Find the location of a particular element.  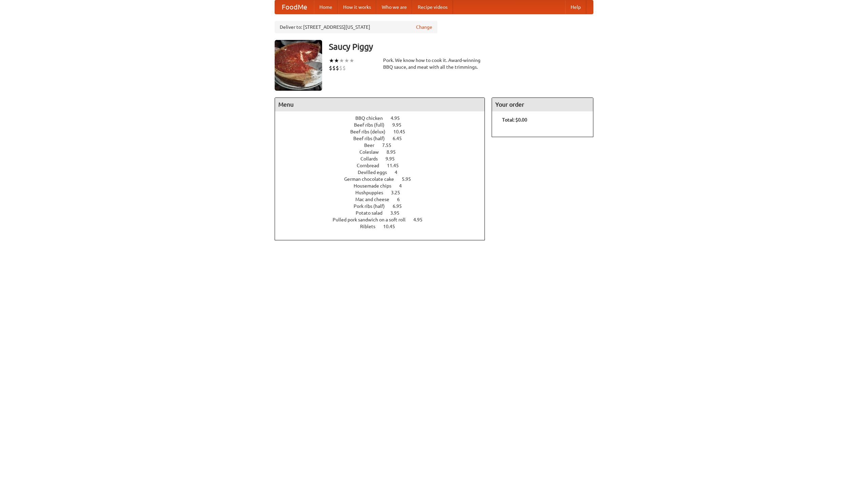

a: Housemade chips 4 is located at coordinates (384, 186).